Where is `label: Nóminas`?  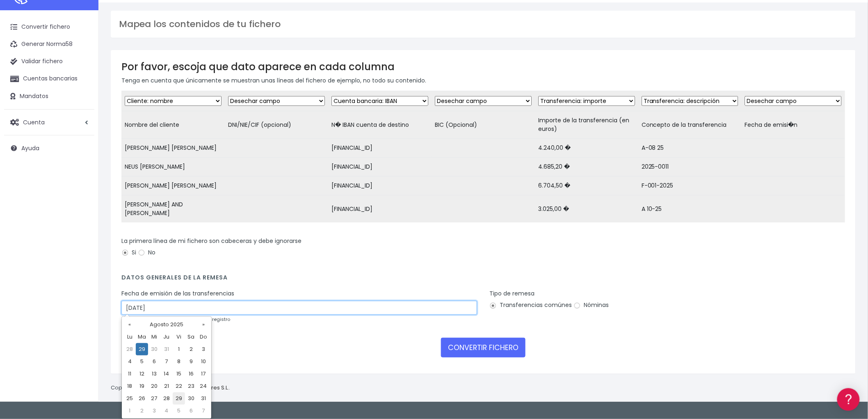
label: Nóminas is located at coordinates (591, 305).